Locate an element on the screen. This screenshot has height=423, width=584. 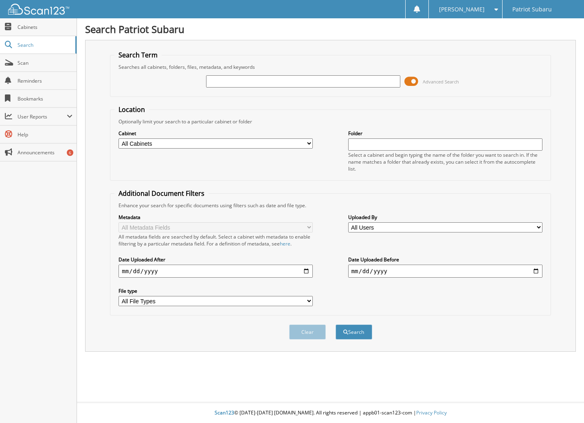
span: Patriot Subaru is located at coordinates (532, 9).